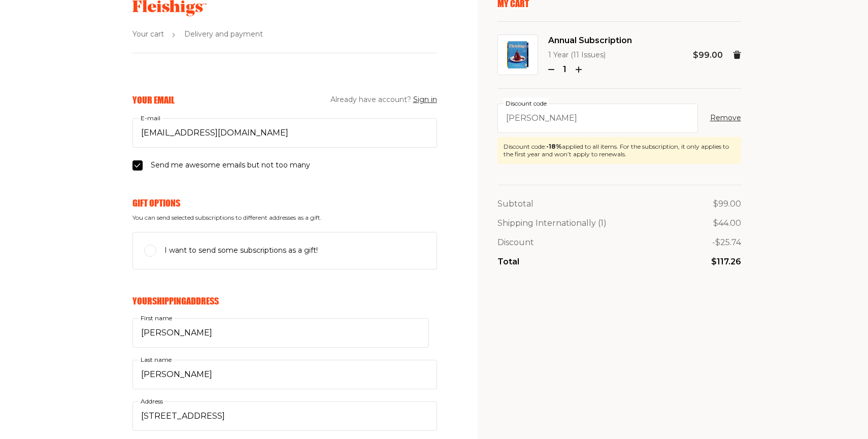 This screenshot has height=439, width=868. Describe the element at coordinates (285, 416) in the screenshot. I see `input: Address` at that location.